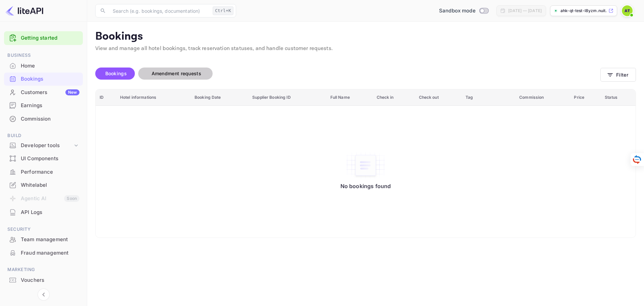 The width and height of the screenshot is (644, 306). What do you see at coordinates (43, 38) in the screenshot?
I see `div: Getting started` at bounding box center [43, 38].